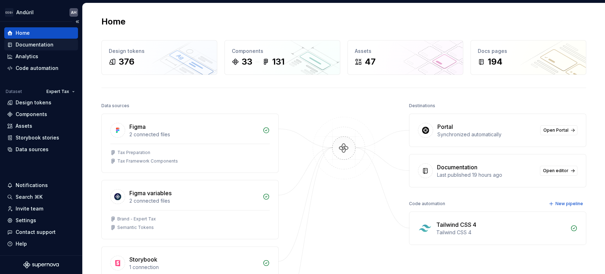 This screenshot has height=274, width=605. I want to click on div: Figma, so click(138, 127).